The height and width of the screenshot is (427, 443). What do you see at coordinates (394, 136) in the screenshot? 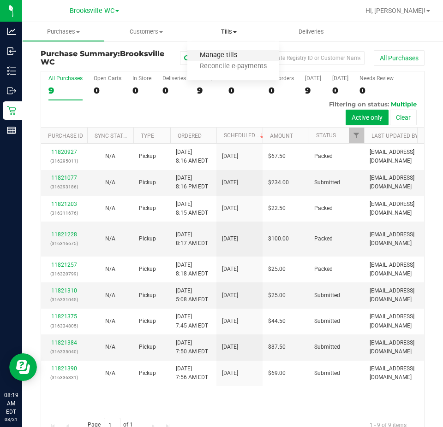
I see `a: Last Updated By` at bounding box center [394, 136].